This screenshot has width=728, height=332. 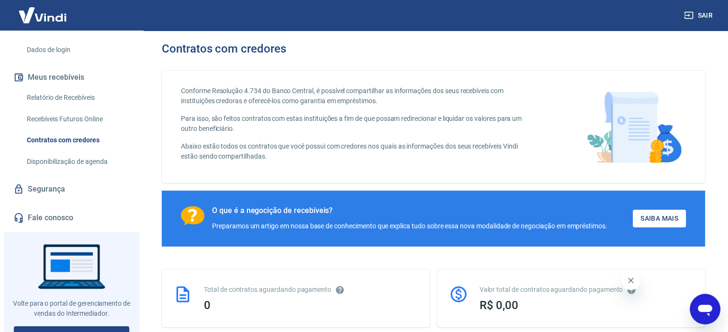 What do you see at coordinates (77, 140) in the screenshot?
I see `a: Contratos com credores` at bounding box center [77, 140].